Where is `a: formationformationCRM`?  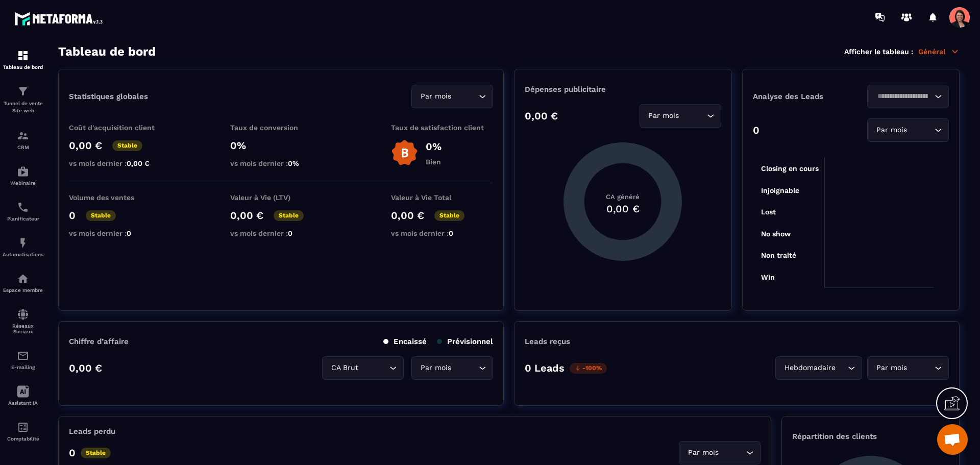 a: formationformationCRM is located at coordinates (23, 140).